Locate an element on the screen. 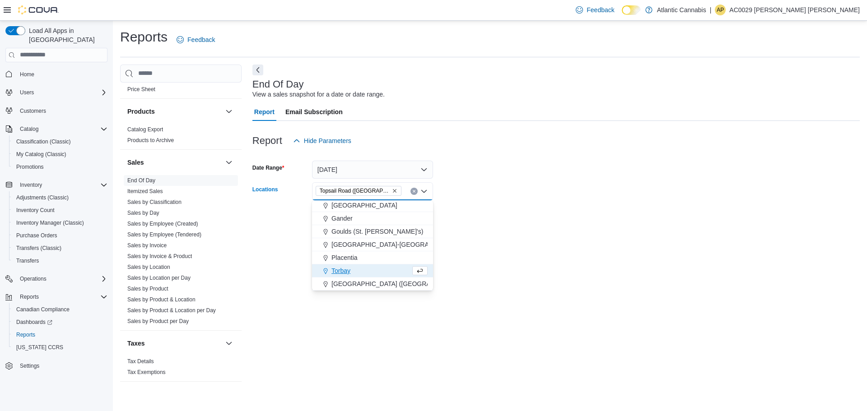 The height and width of the screenshot is (411, 867). button: Next is located at coordinates (258, 70).